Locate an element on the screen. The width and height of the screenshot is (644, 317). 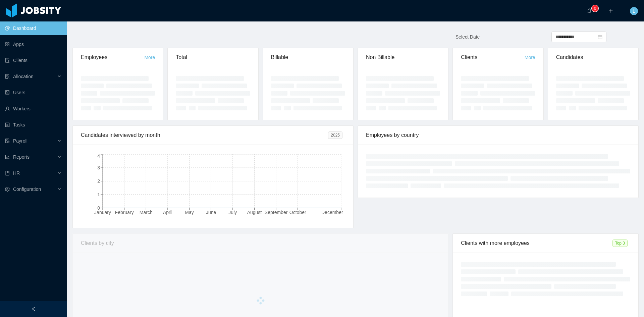
span: Payroll is located at coordinates (20, 141).